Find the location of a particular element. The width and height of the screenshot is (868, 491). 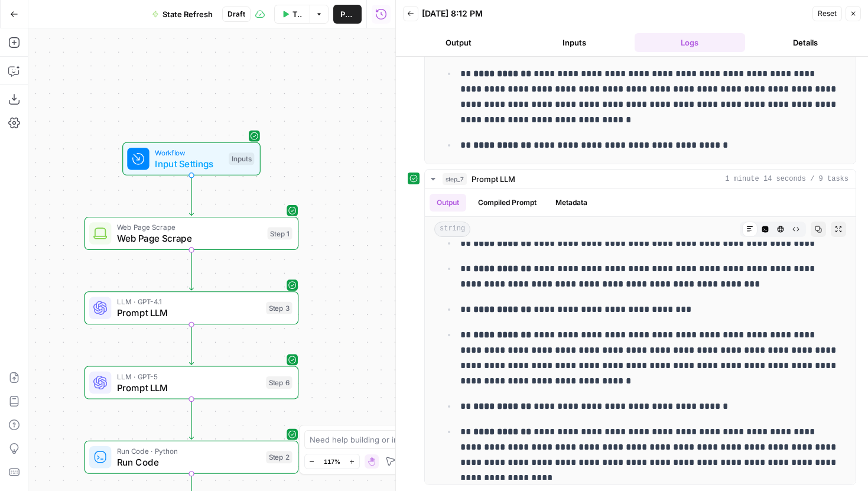

div: Step 2 is located at coordinates (279, 457).